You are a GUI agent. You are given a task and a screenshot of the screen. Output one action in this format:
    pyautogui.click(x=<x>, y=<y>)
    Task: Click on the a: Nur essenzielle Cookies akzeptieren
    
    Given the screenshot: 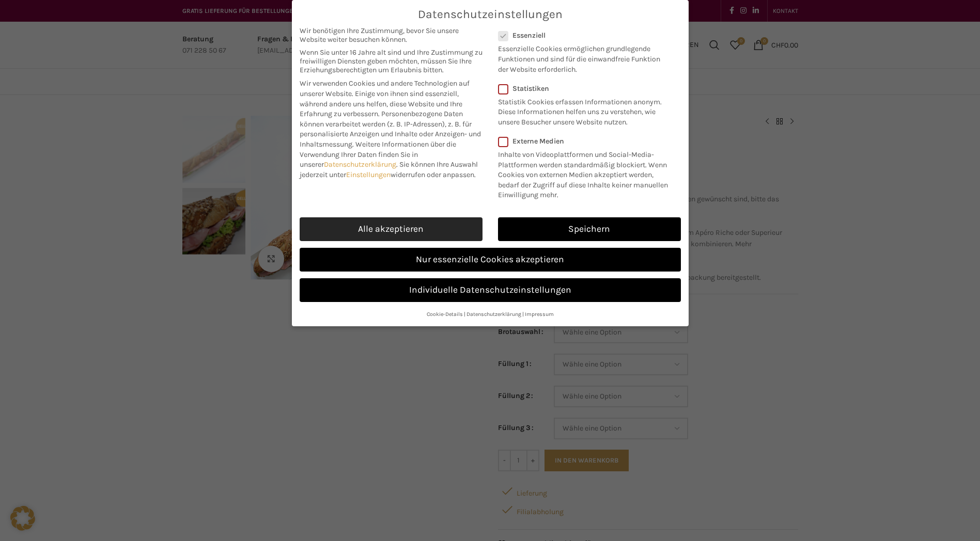 What is the action you would take?
    pyautogui.click(x=490, y=259)
    